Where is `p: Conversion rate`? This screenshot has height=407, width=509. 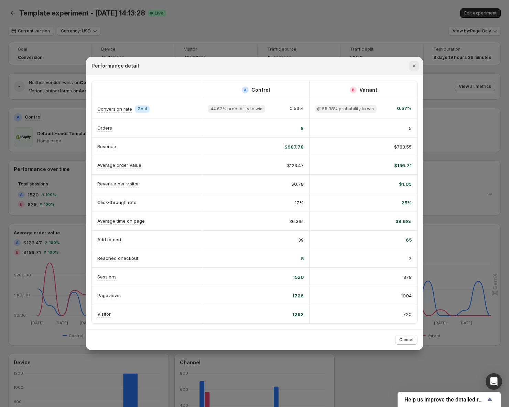 p: Conversion rate is located at coordinates (115, 109).